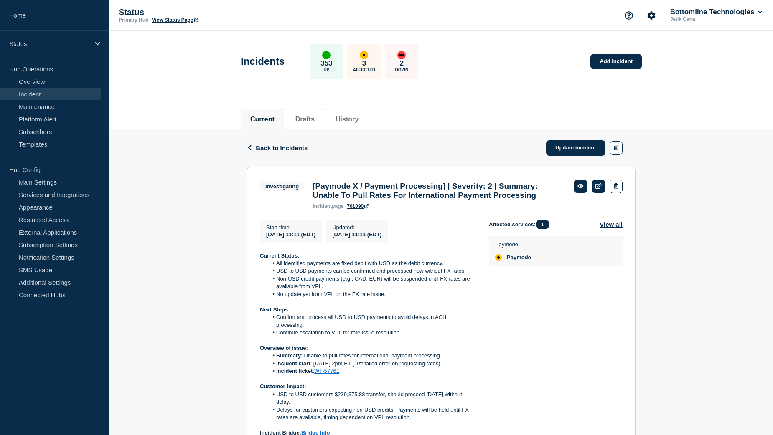 This screenshot has height=435, width=773. Describe the element at coordinates (275, 309) in the screenshot. I see `strong: Next Steps:` at that location.